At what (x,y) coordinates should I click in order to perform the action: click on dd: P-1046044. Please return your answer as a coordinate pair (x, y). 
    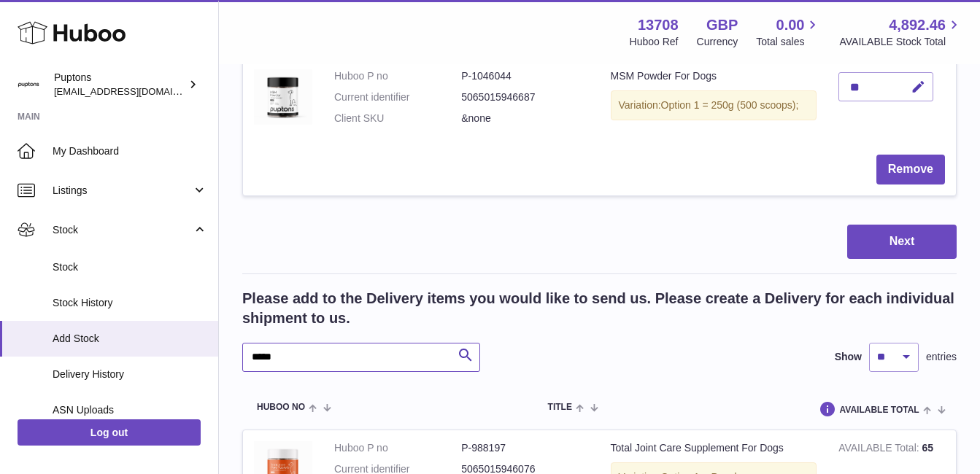
    Looking at the image, I should click on (524, 76).